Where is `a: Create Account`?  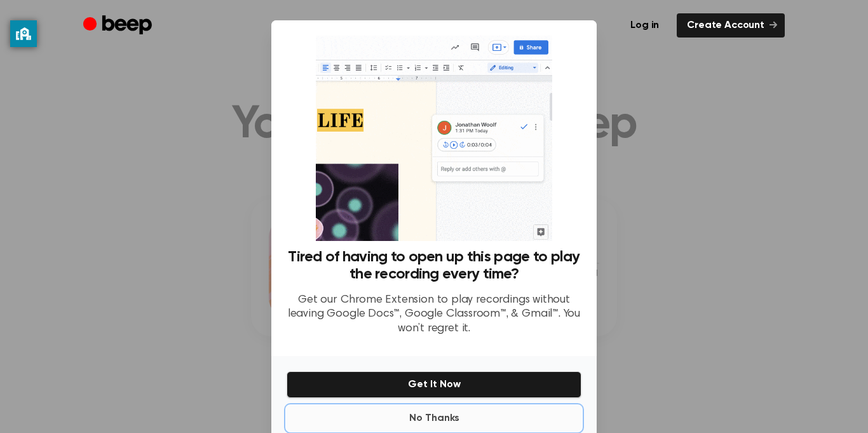 a: Create Account is located at coordinates (731, 26).